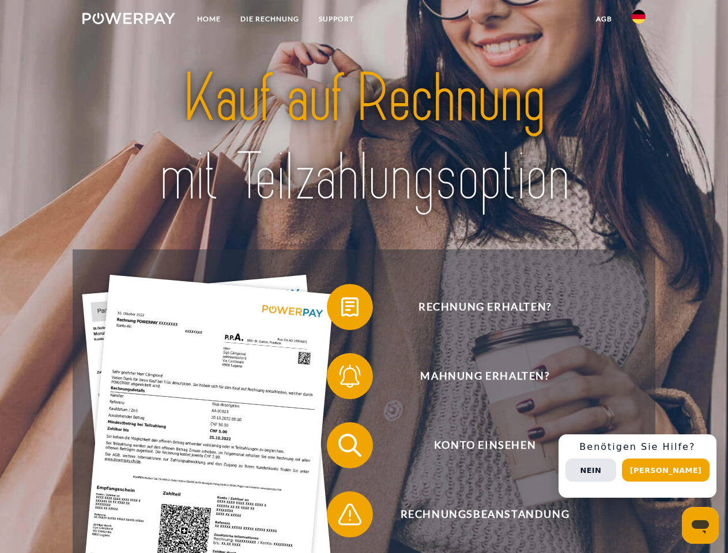  What do you see at coordinates (350, 307) in the screenshot?
I see `img: qb_bill.svg` at bounding box center [350, 307].